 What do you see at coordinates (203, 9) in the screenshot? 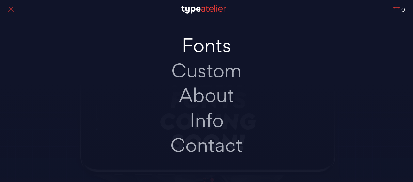
I see `img: TA_Logo.svg` at bounding box center [203, 9].